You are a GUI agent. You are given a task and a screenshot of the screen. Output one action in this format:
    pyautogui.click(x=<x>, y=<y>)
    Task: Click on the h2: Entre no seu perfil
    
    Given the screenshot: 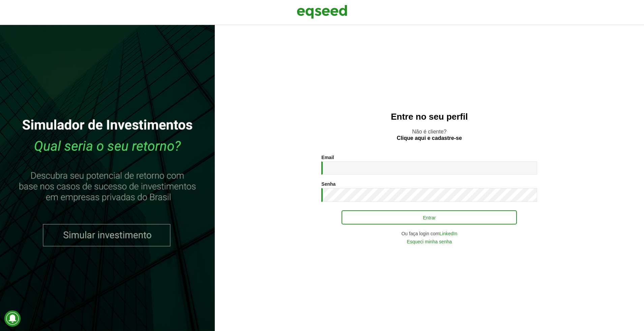 What is the action you would take?
    pyautogui.click(x=429, y=116)
    